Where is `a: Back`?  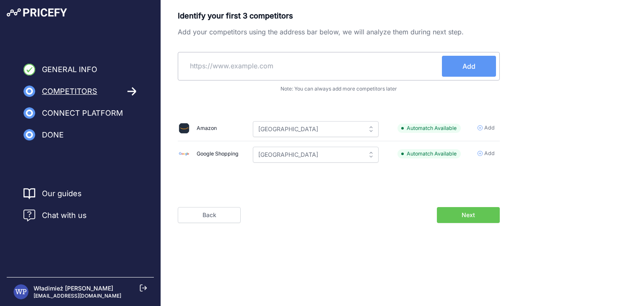 a: Back is located at coordinates (209, 215).